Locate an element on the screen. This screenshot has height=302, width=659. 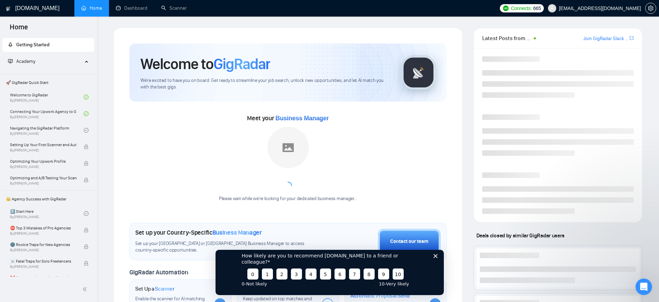
span: Connects: is located at coordinates (521, 8).